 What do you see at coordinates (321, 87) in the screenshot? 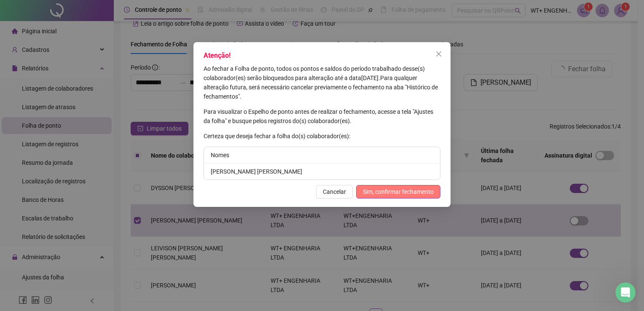
I see `span: Para qualquer alteração futura, será necessário cancelar previamente o fechamento na aba "Históri...` at bounding box center [321, 87].